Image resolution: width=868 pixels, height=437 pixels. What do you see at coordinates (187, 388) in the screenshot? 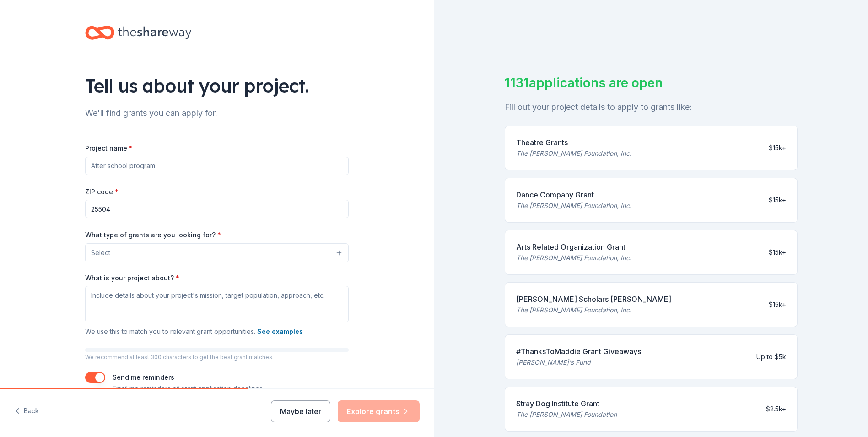
I see `p: Email me reminders of grant application deadlines` at bounding box center [187, 388].